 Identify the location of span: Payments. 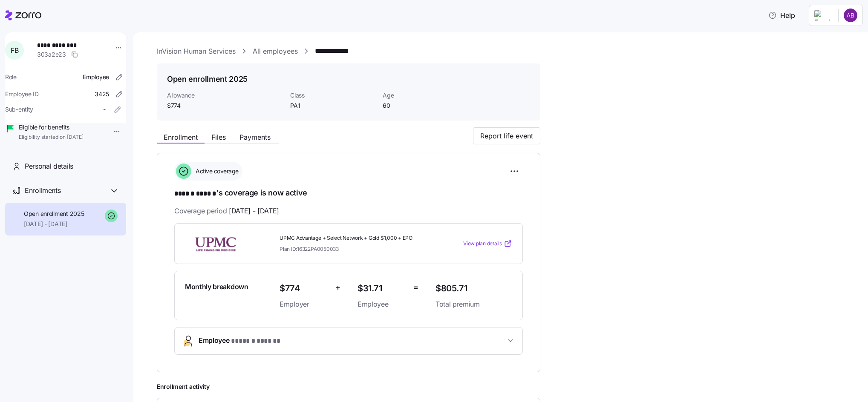
(255, 137).